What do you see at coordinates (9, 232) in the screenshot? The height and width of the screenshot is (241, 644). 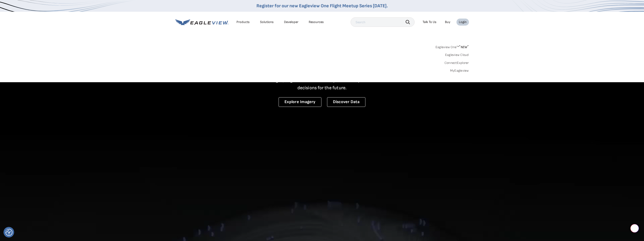 I see `button: Consent Preferences` at bounding box center [9, 232].